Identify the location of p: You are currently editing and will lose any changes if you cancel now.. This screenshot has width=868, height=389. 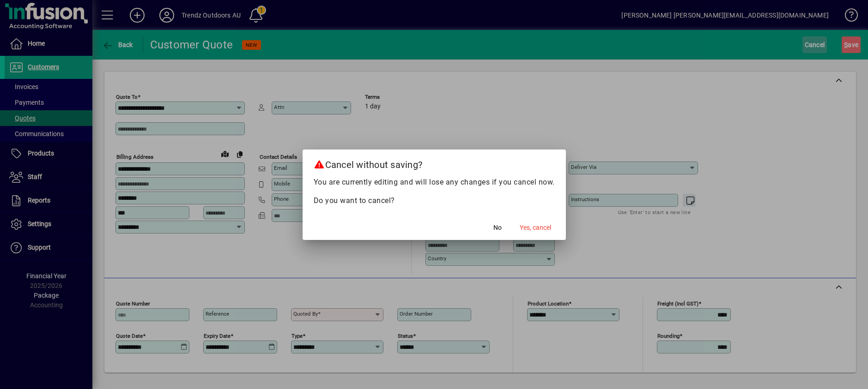
(435, 182).